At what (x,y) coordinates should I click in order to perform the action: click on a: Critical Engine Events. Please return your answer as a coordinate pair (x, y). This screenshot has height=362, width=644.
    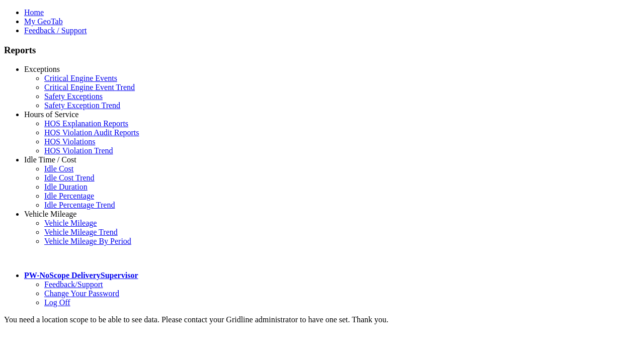
    Looking at the image, I should click on (80, 78).